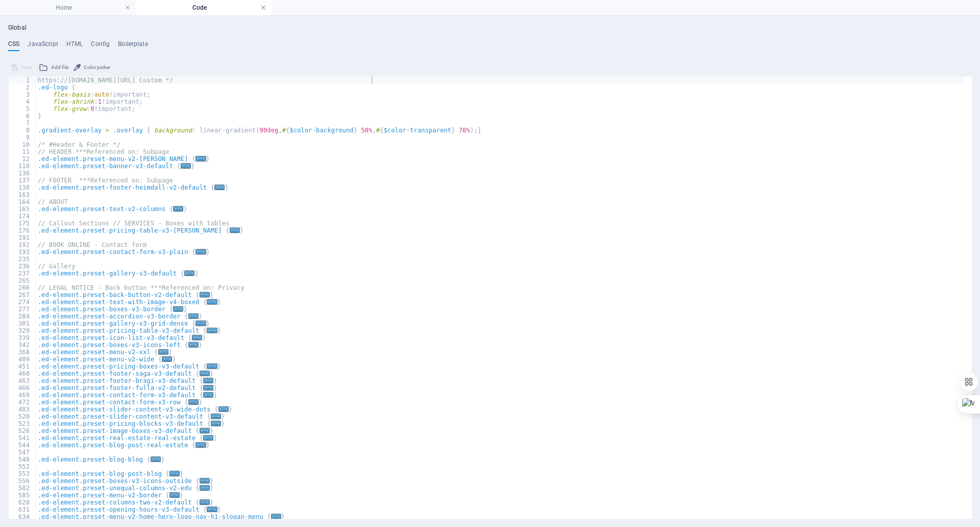  Describe the element at coordinates (23, 423) in the screenshot. I see `div: 523` at that location.